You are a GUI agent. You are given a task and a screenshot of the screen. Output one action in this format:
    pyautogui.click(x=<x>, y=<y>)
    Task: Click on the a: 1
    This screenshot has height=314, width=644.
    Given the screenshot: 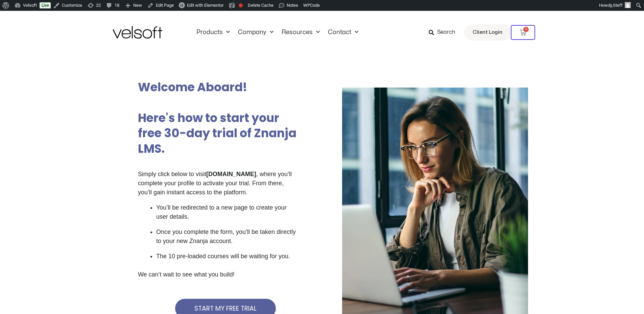 What is the action you would take?
    pyautogui.click(x=523, y=33)
    